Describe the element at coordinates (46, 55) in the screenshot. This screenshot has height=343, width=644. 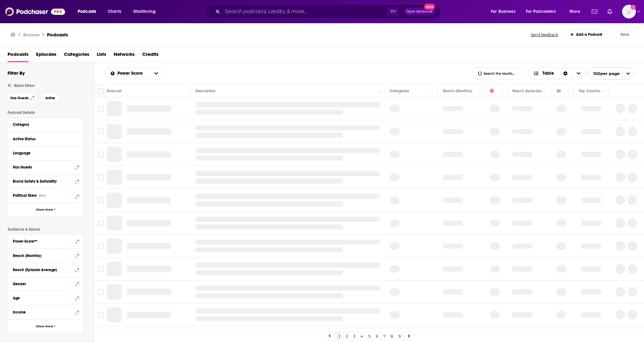
I see `span: Episodes` at that location.